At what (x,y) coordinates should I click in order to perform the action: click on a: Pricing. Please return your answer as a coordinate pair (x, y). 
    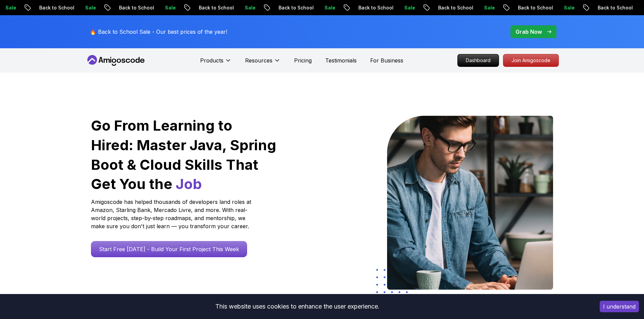
    Looking at the image, I should click on (303, 61).